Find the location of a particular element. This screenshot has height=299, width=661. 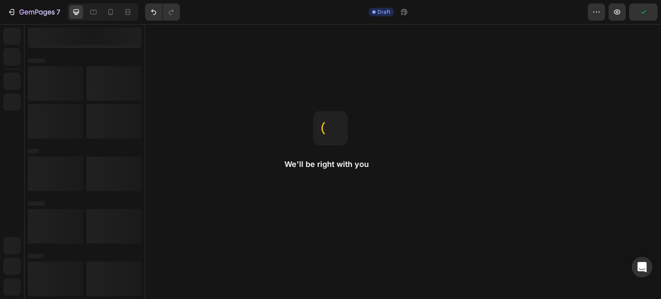

h2: We'll be right with you is located at coordinates (330, 164).